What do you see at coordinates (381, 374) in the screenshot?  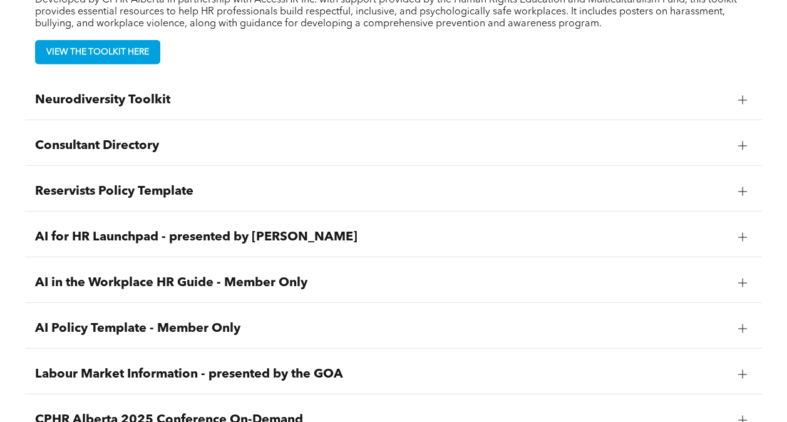 I see `span: Labour Market Information - presented by the GOA` at bounding box center [381, 374].